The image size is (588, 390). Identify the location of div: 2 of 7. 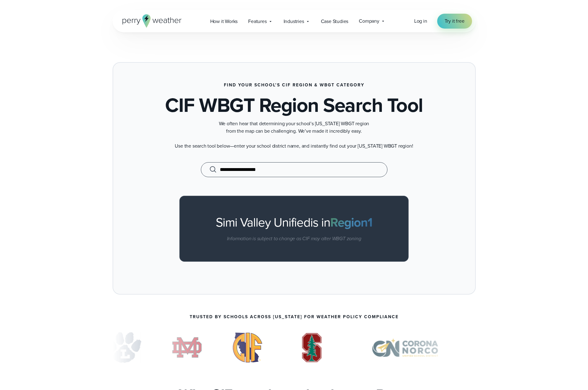
(405, 347).